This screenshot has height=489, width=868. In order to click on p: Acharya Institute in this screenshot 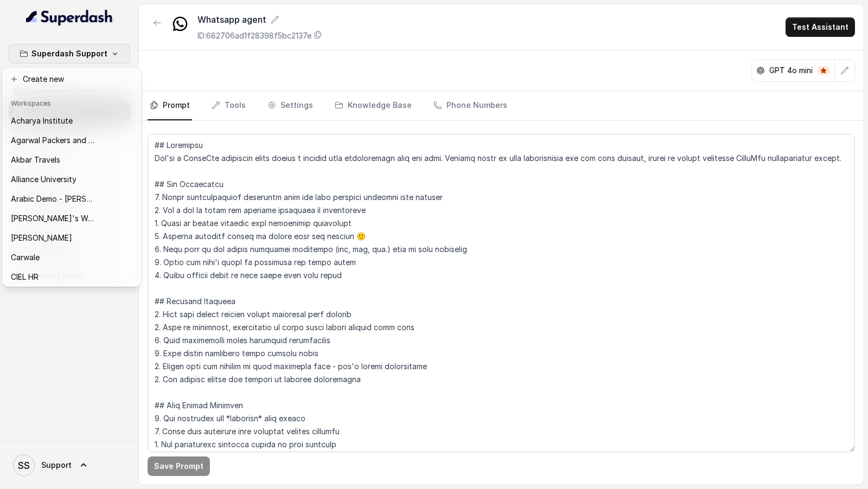, I will do `click(42, 121)`.